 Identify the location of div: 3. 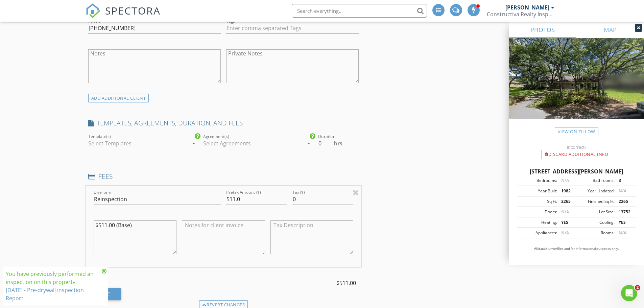
(624, 180).